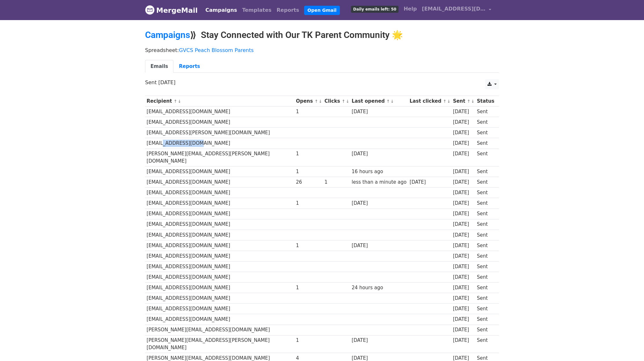 The height and width of the screenshot is (361, 644). I want to click on div: less than a minute ago, so click(379, 182).